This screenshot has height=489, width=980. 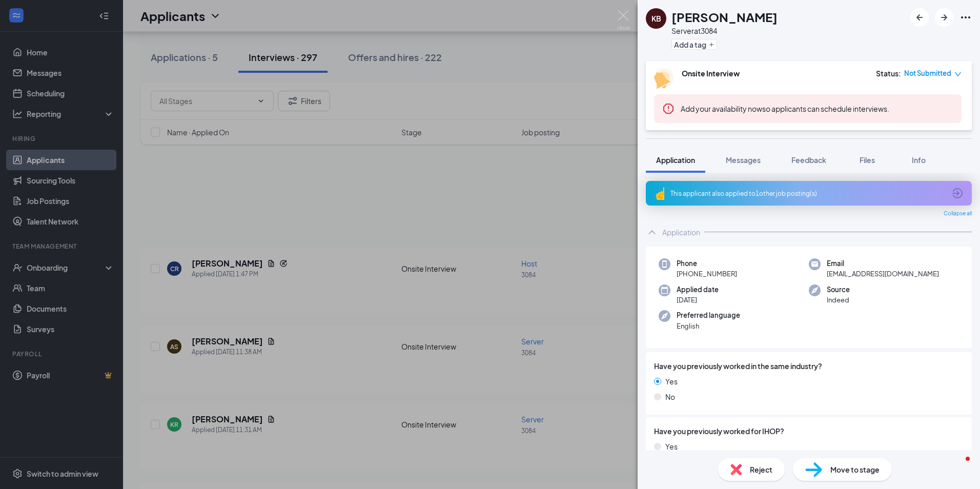 What do you see at coordinates (668, 109) in the screenshot?
I see `svg: Error` at bounding box center [668, 109].